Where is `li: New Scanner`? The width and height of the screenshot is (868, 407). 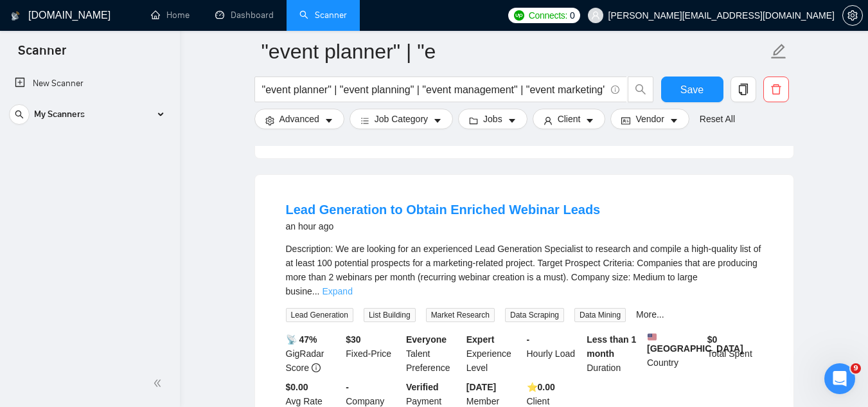 li: New Scanner is located at coordinates (90, 83).